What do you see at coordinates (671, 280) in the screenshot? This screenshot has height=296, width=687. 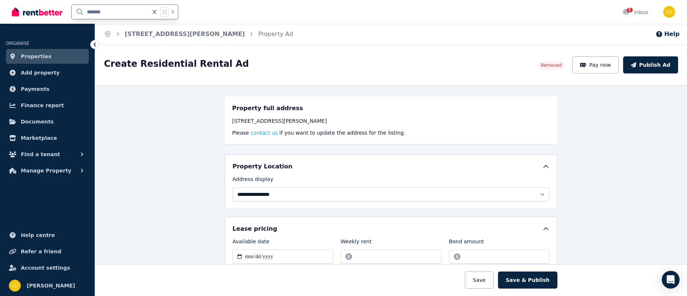 I see `div: Open Intercom Messenger` at bounding box center [671, 280].